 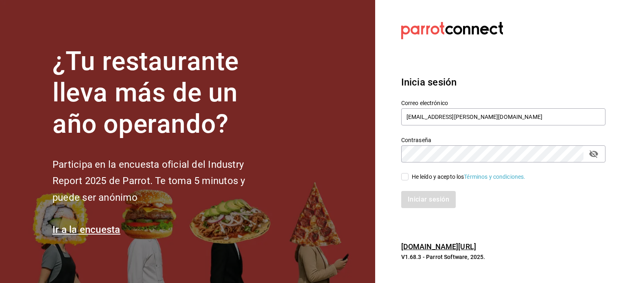 What do you see at coordinates (504, 82) in the screenshot?
I see `h3: Inicia sesión` at bounding box center [504, 82].